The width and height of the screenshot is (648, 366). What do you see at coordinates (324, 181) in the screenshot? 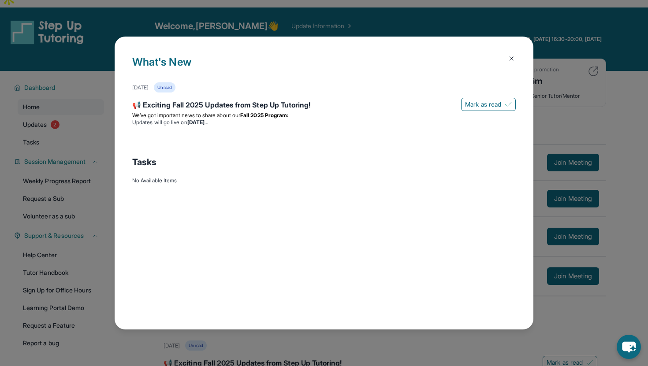
I see `div: No Available Items` at bounding box center [324, 181].